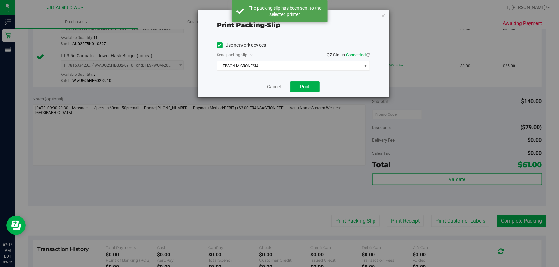 Image resolution: width=559 pixels, height=267 pixels. Describe the element at coordinates (241, 45) in the screenshot. I see `label: Use network devices` at that location.